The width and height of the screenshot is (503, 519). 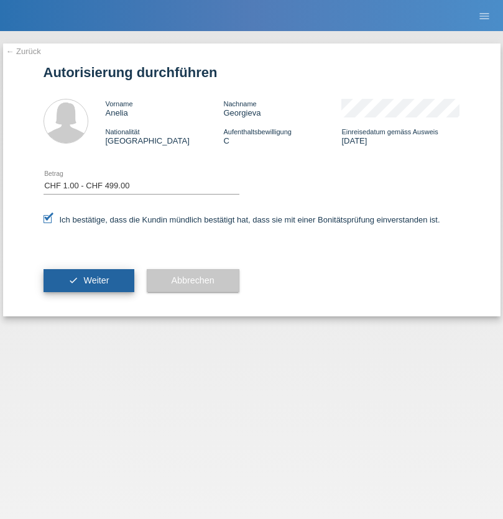 I want to click on button: Abbrechen, so click(x=193, y=281).